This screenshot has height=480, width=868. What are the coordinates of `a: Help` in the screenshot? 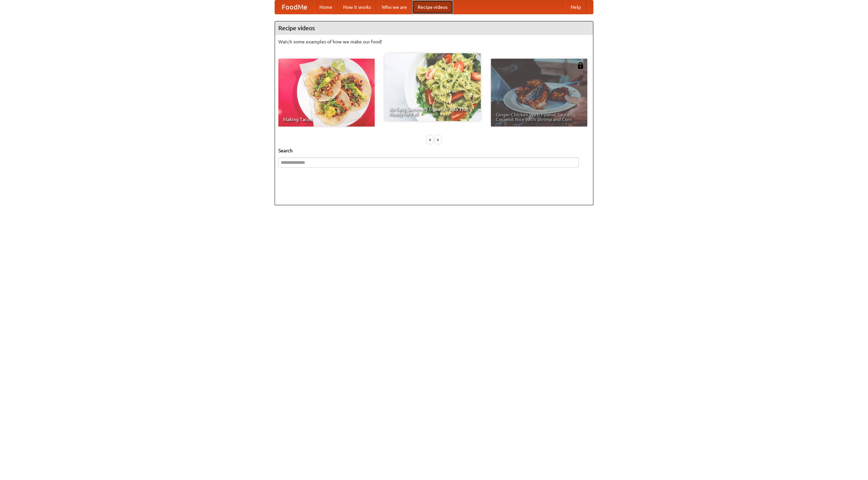 It's located at (576, 7).